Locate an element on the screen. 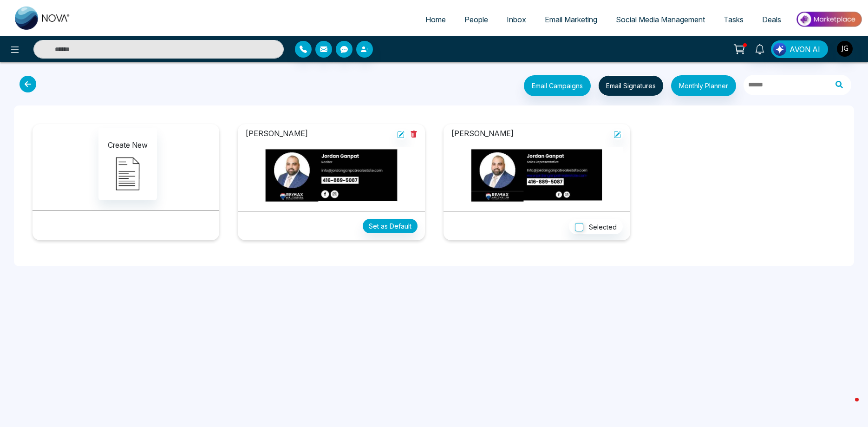 The width and height of the screenshot is (868, 427). img: Market-place.gif is located at coordinates (829, 19).